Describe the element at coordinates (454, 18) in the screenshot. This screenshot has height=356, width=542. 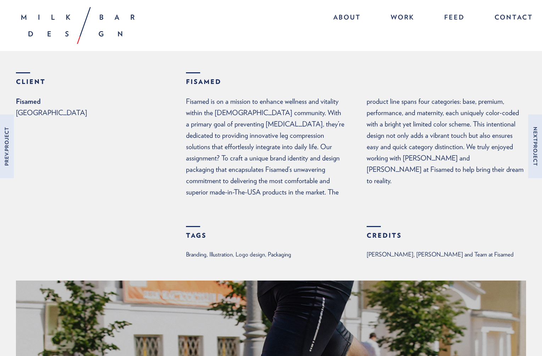
I see `a: Feed` at that location.